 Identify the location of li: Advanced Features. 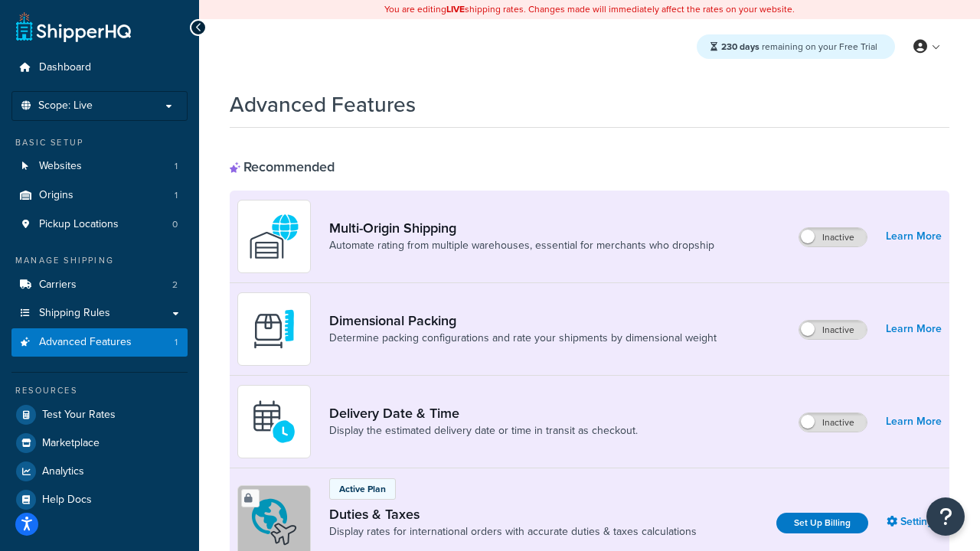
(100, 342).